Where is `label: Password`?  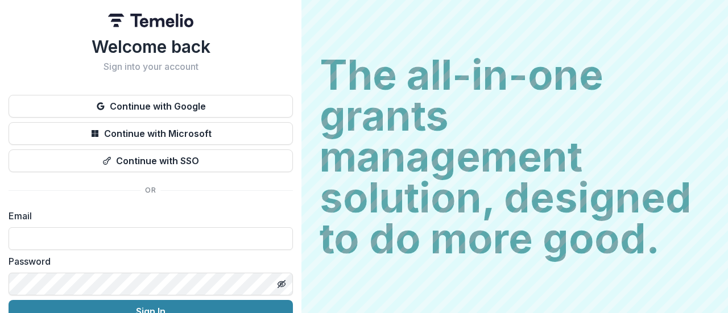 label: Password is located at coordinates (147, 262).